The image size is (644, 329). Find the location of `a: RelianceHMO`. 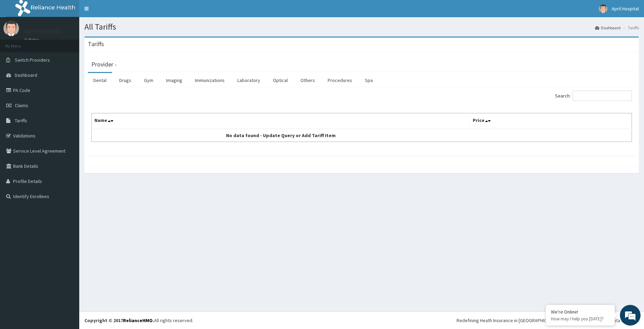

a: RelianceHMO is located at coordinates (138, 320).